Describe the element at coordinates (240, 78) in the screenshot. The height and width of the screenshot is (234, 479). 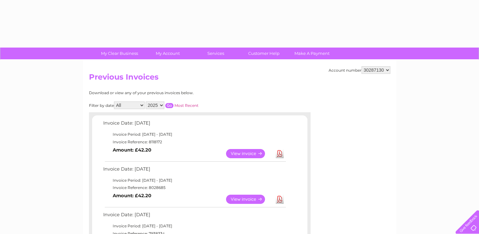
I see `h2: Previous Invoices` at that location.